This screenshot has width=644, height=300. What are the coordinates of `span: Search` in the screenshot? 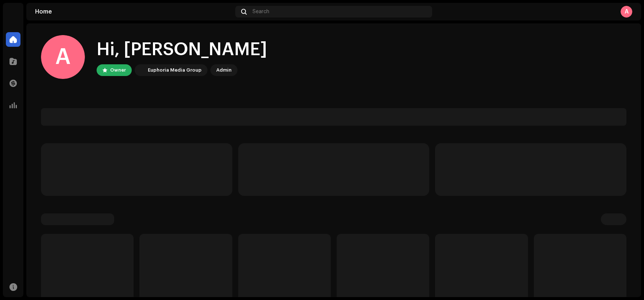 It's located at (261, 12).